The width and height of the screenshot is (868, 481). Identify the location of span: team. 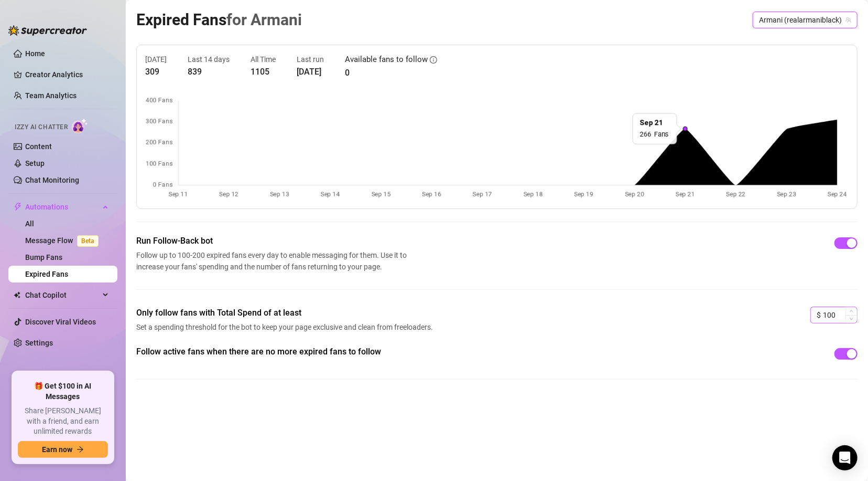
(849, 20).